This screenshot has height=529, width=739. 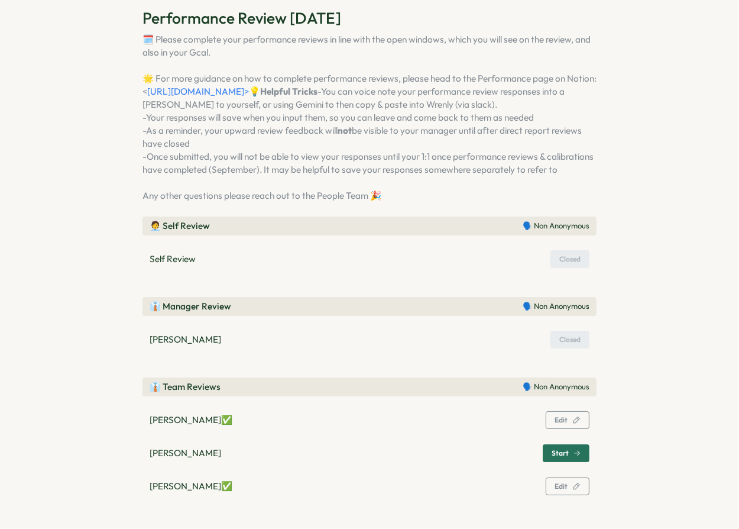 What do you see at coordinates (566, 453) in the screenshot?
I see `button: Start` at bounding box center [566, 453].